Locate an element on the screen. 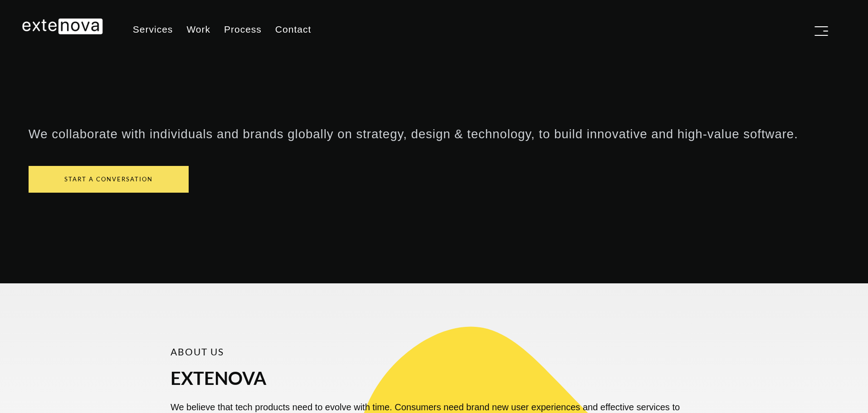 The width and height of the screenshot is (868, 413). a: Start a conversation is located at coordinates (108, 180).